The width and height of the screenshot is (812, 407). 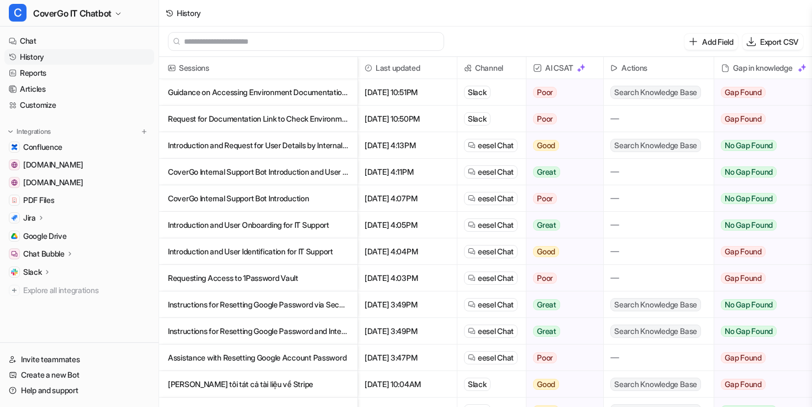 I want to click on img: Slack, so click(x=14, y=272).